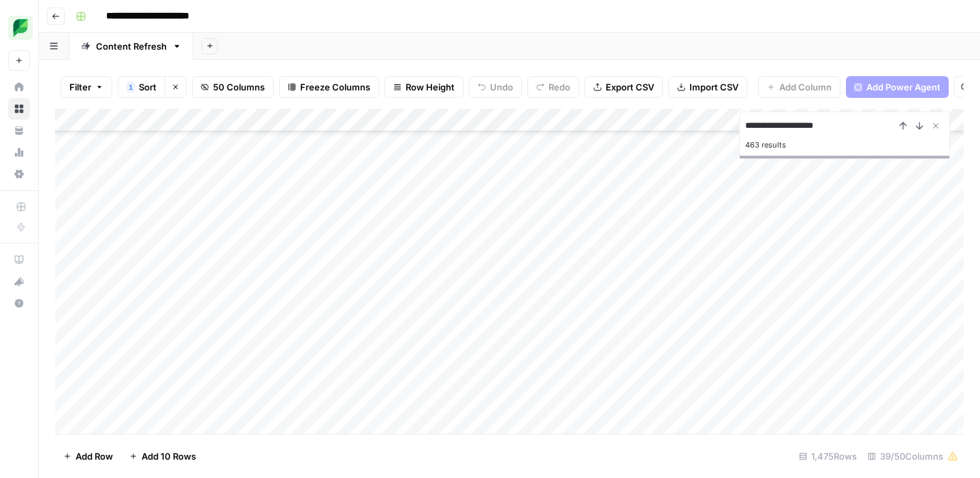  What do you see at coordinates (629, 87) in the screenshot?
I see `span: Export CSV` at bounding box center [629, 87].